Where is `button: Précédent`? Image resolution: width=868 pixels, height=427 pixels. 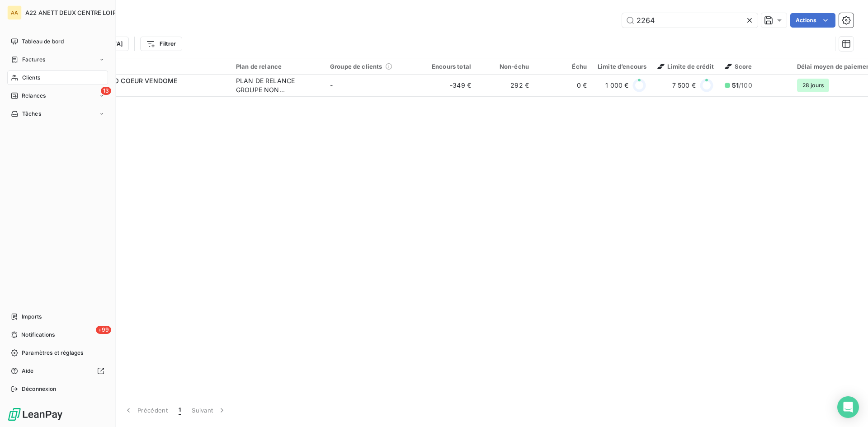
button: Précédent is located at coordinates (146, 410).